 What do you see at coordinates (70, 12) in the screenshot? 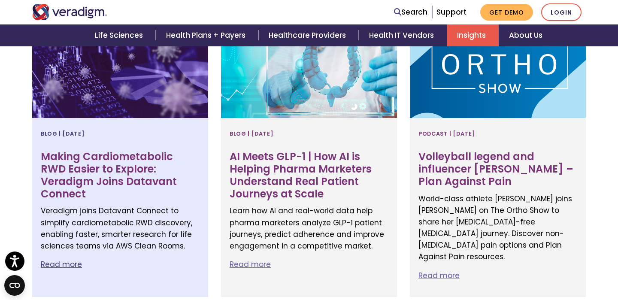
I see `img: Veradigm logo` at bounding box center [70, 12].